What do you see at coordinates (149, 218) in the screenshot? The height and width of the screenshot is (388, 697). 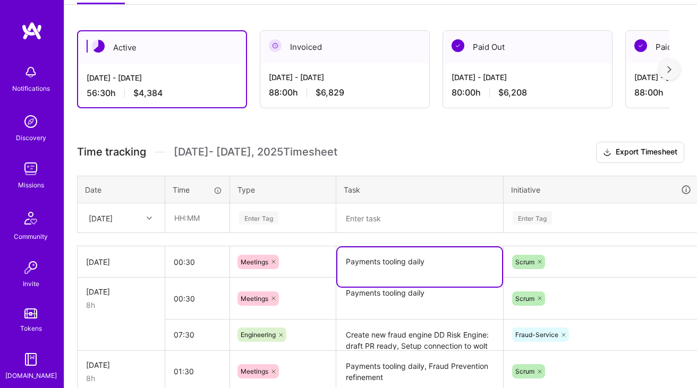 I see `i: icon Chevron` at bounding box center [149, 218].